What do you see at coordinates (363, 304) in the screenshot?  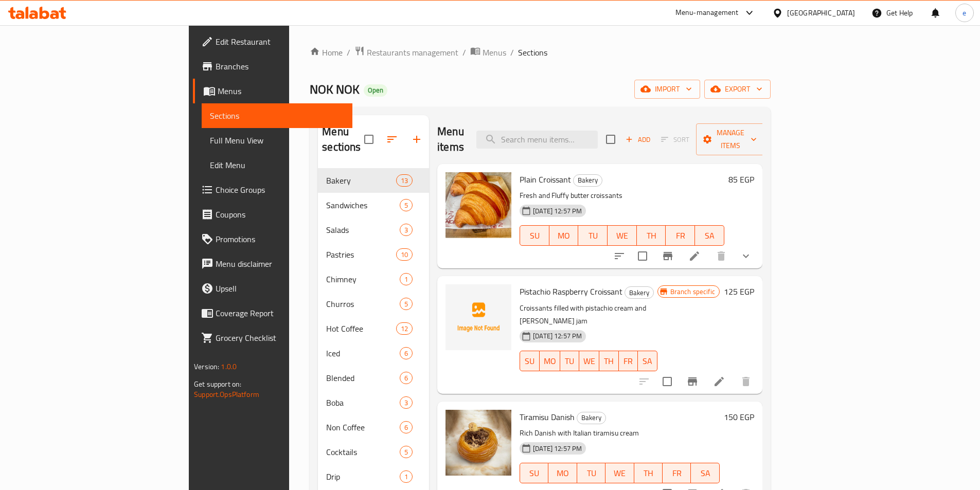 I see `div: Churros` at bounding box center [363, 304].